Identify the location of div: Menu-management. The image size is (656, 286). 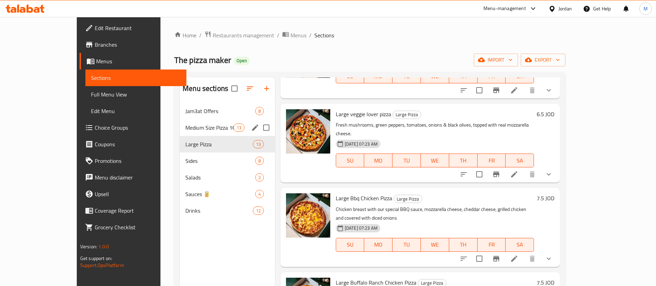
(505, 9).